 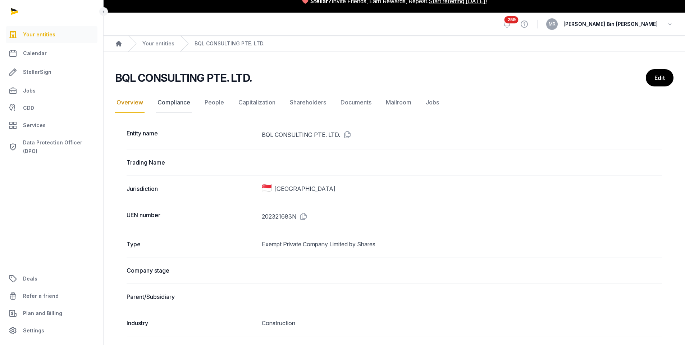 What do you see at coordinates (29, 91) in the screenshot?
I see `span: Jobs` at bounding box center [29, 91].